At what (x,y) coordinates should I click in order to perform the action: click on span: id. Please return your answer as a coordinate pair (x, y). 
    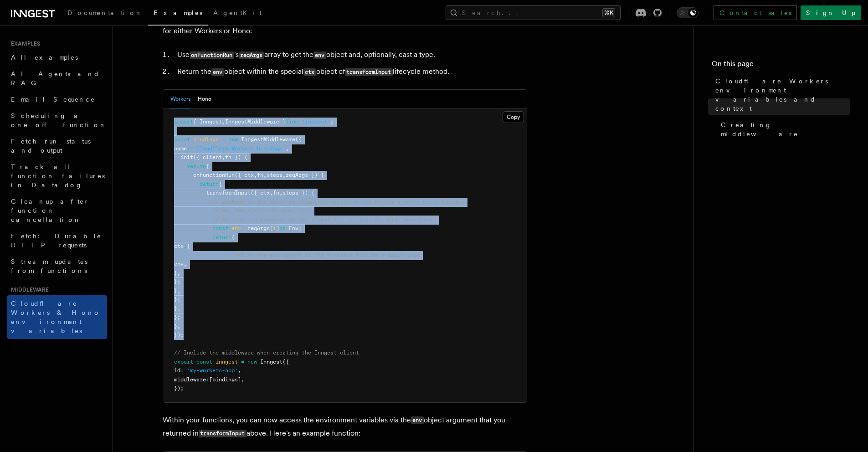
    Looking at the image, I should click on (177, 370).